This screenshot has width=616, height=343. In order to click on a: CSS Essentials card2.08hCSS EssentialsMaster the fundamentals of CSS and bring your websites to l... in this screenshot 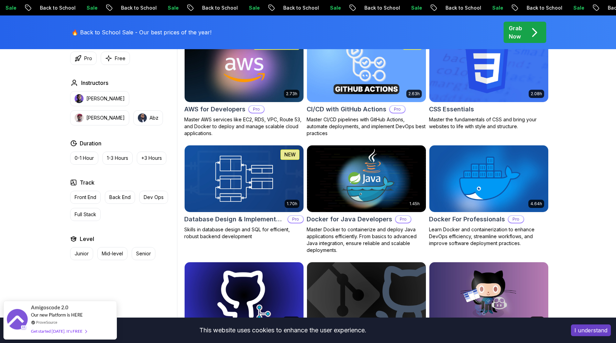, I will do `click(489, 82)`.